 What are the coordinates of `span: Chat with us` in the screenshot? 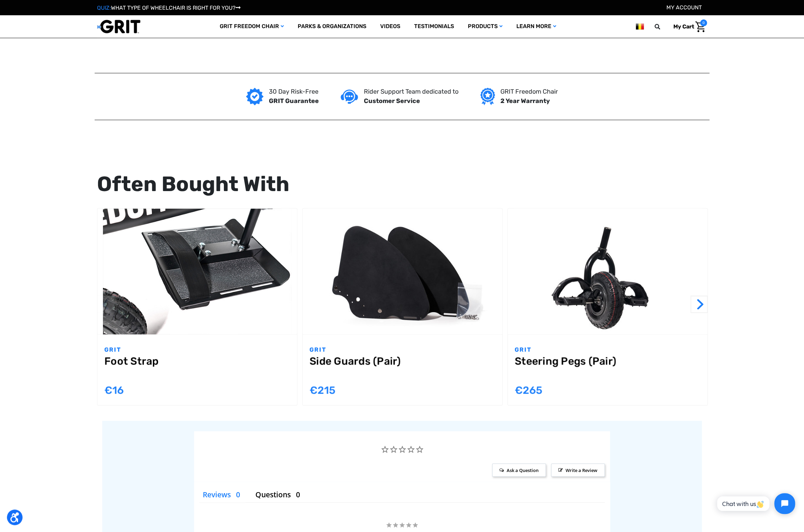 It's located at (34, 17).